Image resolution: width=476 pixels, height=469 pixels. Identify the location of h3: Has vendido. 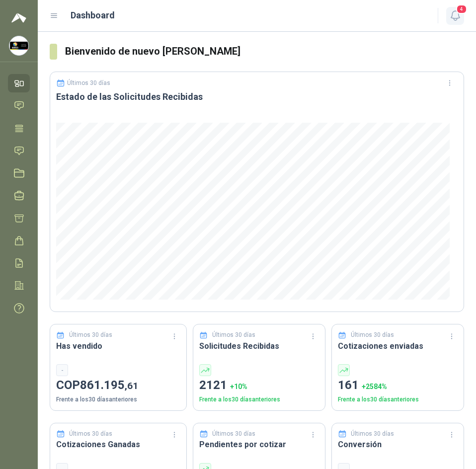
(118, 346).